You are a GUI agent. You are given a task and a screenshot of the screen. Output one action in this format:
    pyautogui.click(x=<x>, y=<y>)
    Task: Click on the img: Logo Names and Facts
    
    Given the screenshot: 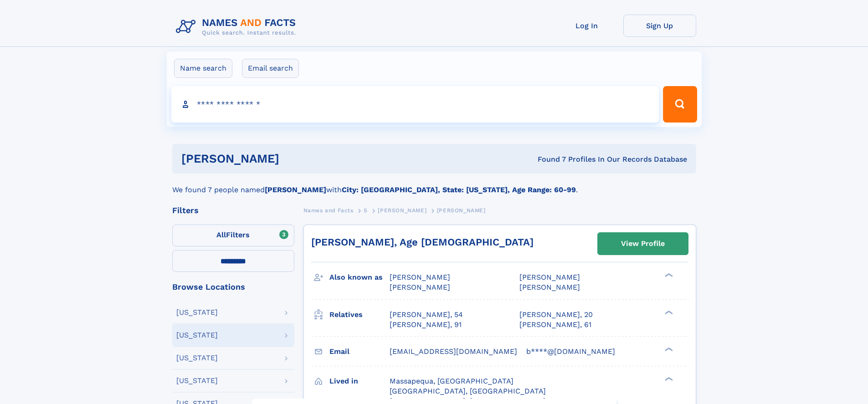 What is the action you would take?
    pyautogui.click(x=238, y=27)
    